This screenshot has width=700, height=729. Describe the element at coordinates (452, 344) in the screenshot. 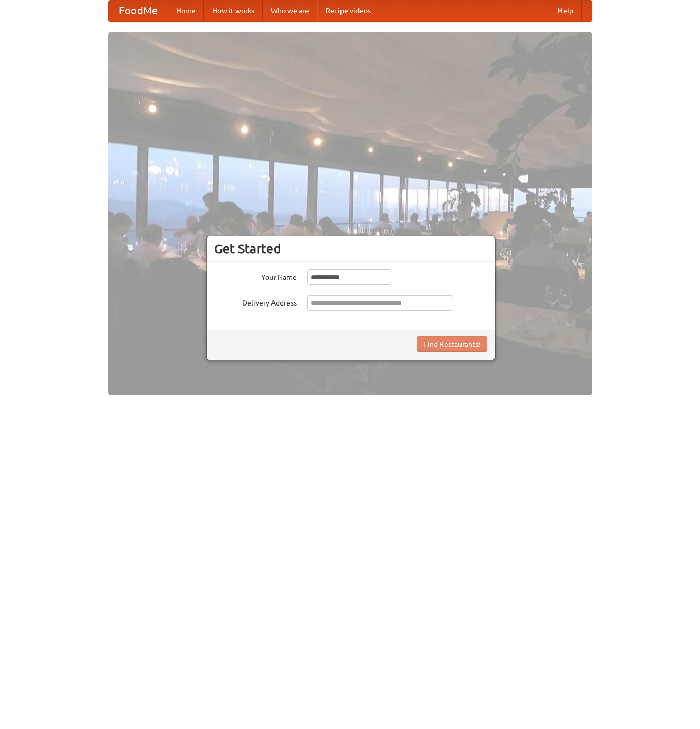

I see `button: Find Restaurants!` at that location.